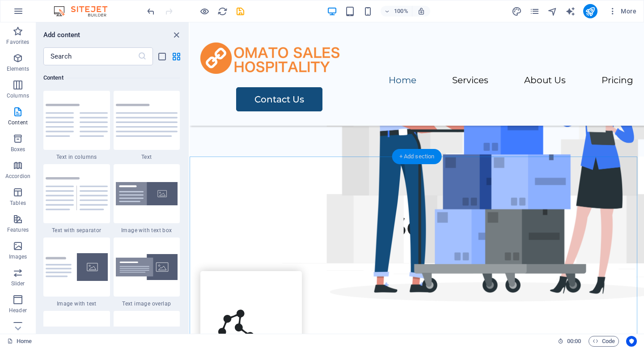 The width and height of the screenshot is (644, 348). I want to click on button: 100%, so click(396, 11).